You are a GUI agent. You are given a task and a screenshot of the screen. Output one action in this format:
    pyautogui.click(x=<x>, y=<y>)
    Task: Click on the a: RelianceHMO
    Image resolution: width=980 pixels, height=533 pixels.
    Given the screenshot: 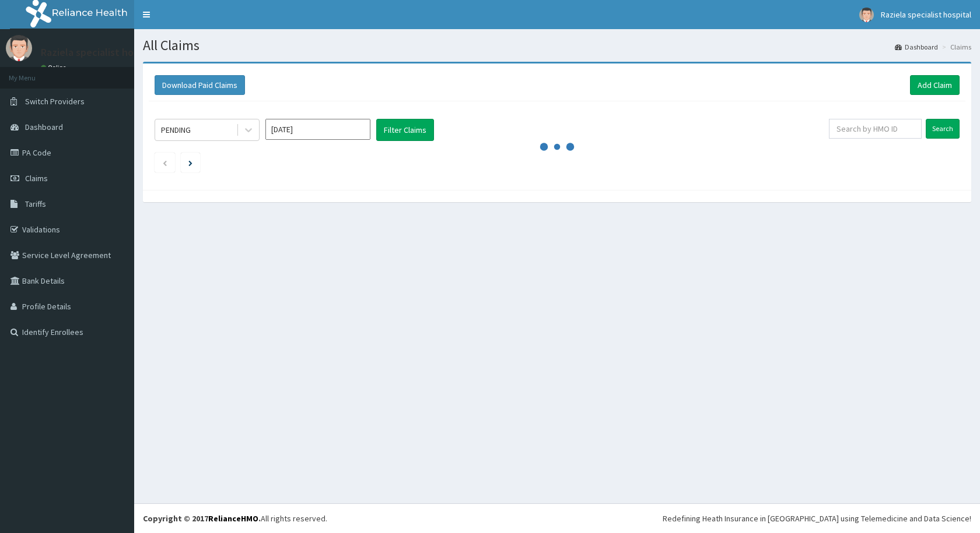 What is the action you would take?
    pyautogui.click(x=234, y=519)
    